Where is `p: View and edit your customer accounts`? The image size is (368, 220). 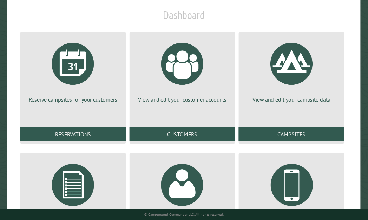 p: View and edit your customer accounts is located at coordinates (182, 100).